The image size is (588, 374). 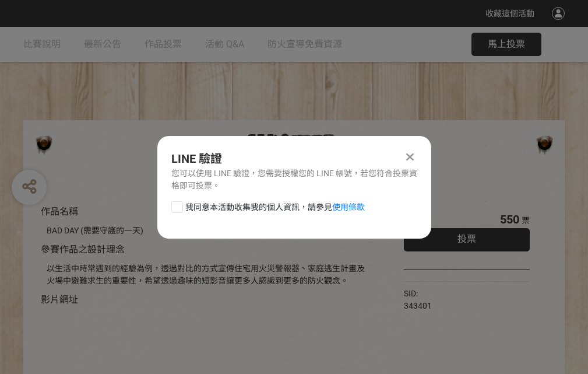 What do you see at coordinates (305, 44) in the screenshot?
I see `span: 防火宣導免費資源` at bounding box center [305, 44].